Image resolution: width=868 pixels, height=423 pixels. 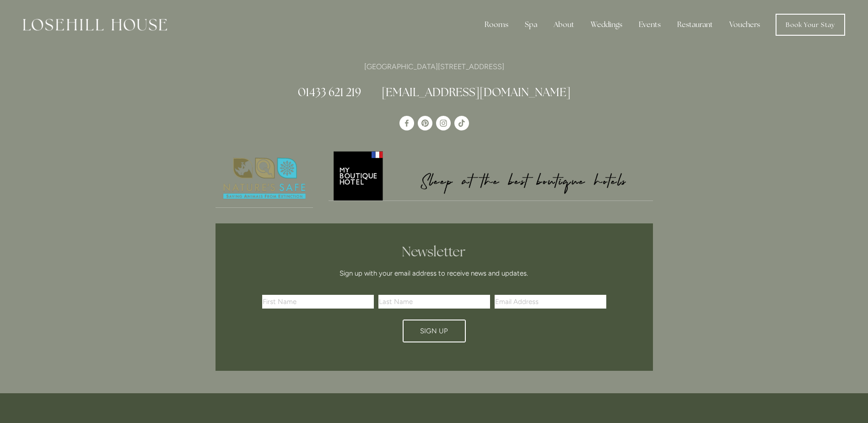 What do you see at coordinates (497, 25) in the screenshot?
I see `div: Rooms` at bounding box center [497, 25].